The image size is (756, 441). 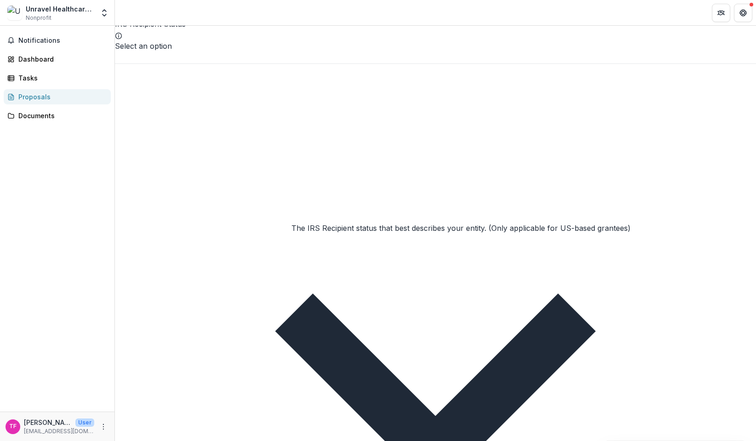 I want to click on button: More, so click(x=103, y=426).